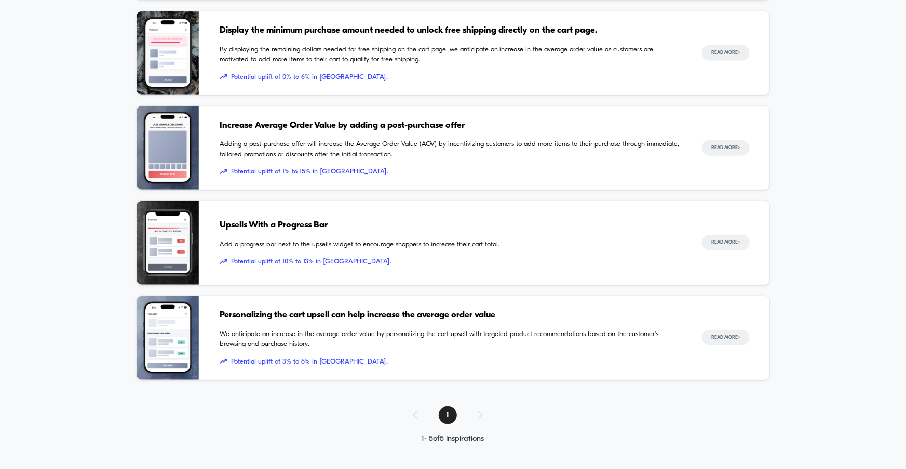 This screenshot has width=906, height=469. Describe the element at coordinates (451, 315) in the screenshot. I see `span: Personalizing the cart upsell can help increase the average order value` at that location.